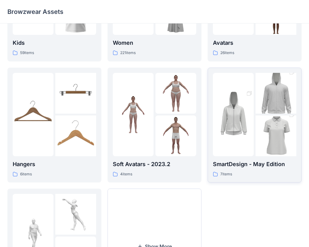 The image size is (309, 247). Describe the element at coordinates (54, 164) in the screenshot. I see `p: Hangers` at that location.